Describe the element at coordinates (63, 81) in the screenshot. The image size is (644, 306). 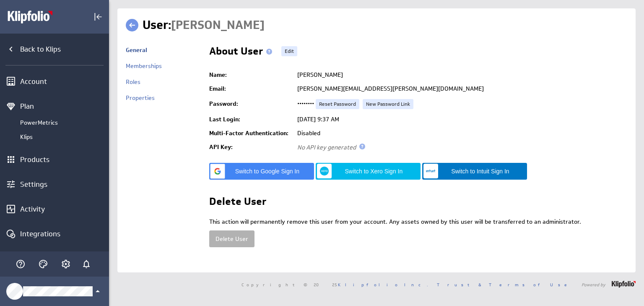
I see `div: Account` at that location.